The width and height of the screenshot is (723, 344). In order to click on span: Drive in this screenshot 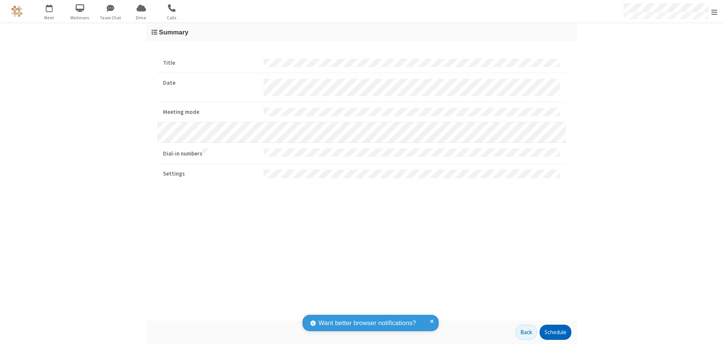, I will do `click(141, 18)`.